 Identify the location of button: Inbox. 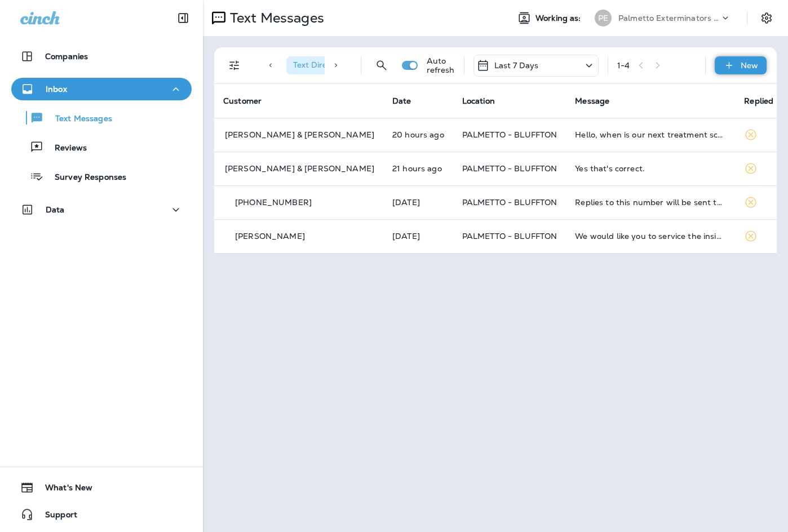
(101, 89).